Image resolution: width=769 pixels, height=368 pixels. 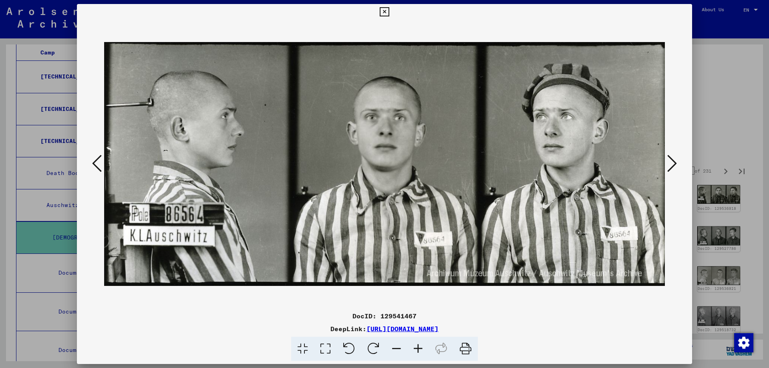 What do you see at coordinates (384, 164) in the screenshot?
I see `img: 001.jpg` at bounding box center [384, 164].